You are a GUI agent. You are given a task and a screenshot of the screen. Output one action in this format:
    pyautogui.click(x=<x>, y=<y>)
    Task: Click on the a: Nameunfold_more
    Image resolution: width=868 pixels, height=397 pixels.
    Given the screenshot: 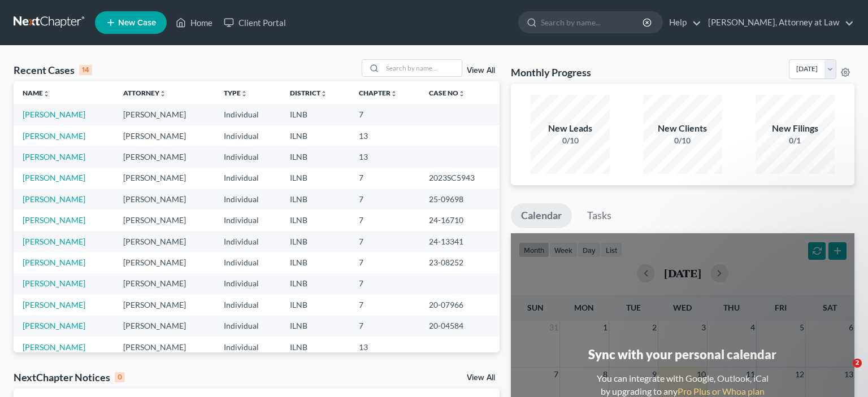 What is the action you would take?
    pyautogui.click(x=36, y=93)
    